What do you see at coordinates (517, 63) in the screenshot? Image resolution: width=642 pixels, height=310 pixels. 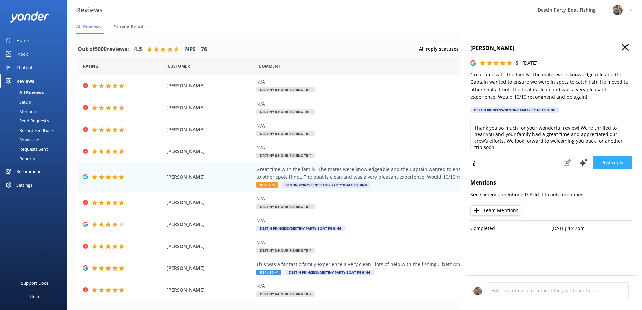 I see `span: 5` at bounding box center [517, 63].